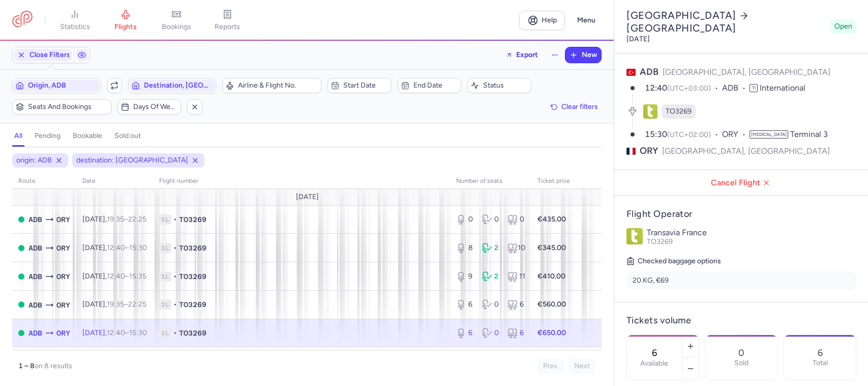  I want to click on a: CitizenPlane red outlined logo, so click(23, 20).